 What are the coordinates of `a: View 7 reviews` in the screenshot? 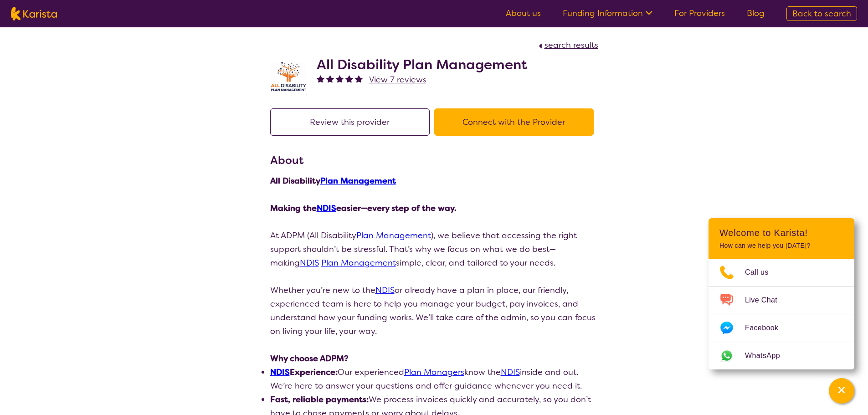 It's located at (398, 80).